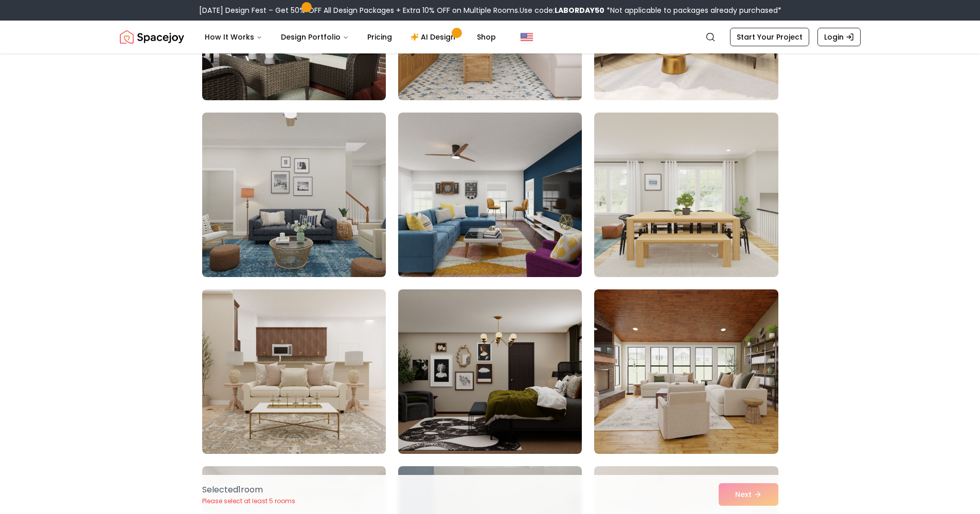 This screenshot has width=980, height=514. I want to click on img: Room room-10, so click(293, 372).